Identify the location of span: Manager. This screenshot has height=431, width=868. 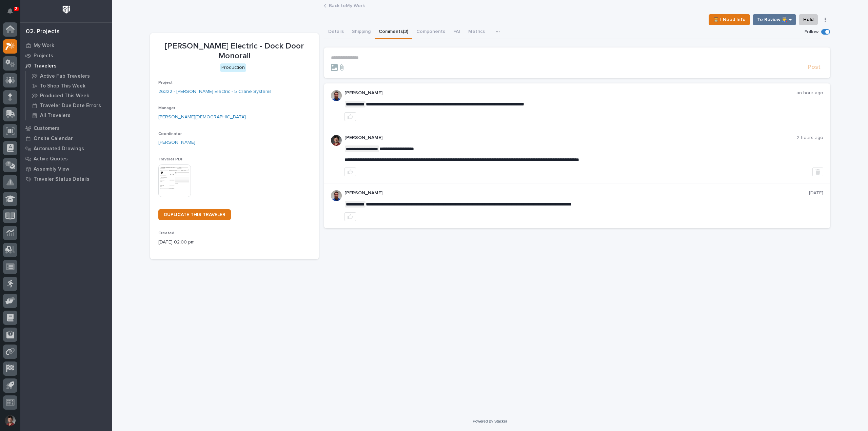
(166, 108).